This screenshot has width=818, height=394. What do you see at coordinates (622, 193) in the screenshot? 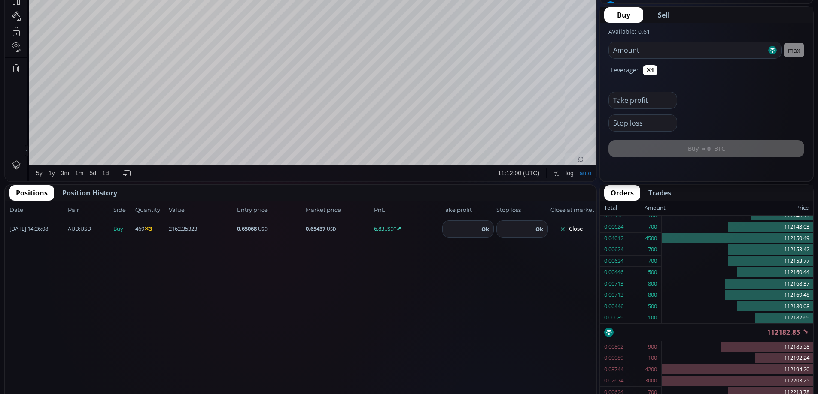
I see `span: Orders` at bounding box center [622, 193].